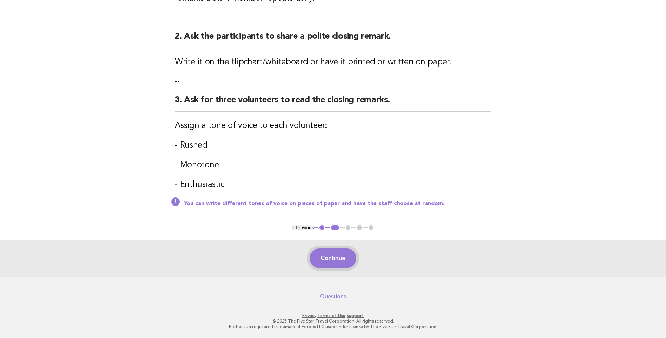  Describe the element at coordinates (309, 315) in the screenshot. I see `a: Privacy` at that location.